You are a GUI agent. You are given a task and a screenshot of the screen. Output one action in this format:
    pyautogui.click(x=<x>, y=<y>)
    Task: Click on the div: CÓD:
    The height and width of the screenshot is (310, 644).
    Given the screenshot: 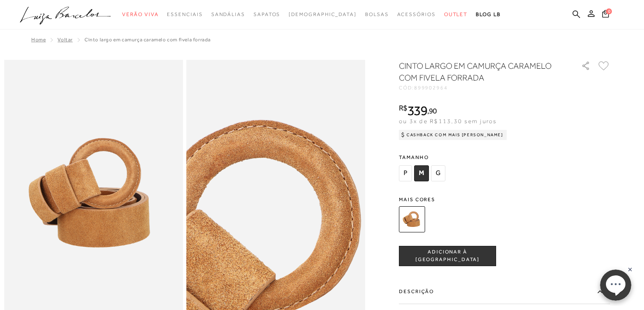 What is the action you would take?
    pyautogui.click(x=483, y=88)
    